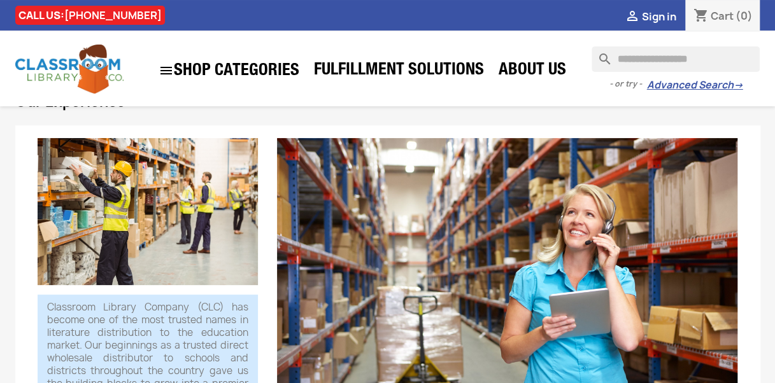  I want to click on span: Cart, so click(722, 16).